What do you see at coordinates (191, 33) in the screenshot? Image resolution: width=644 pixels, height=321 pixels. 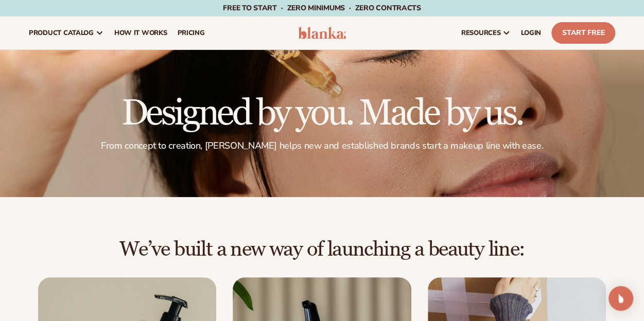 I see `a: pricing` at bounding box center [191, 33].